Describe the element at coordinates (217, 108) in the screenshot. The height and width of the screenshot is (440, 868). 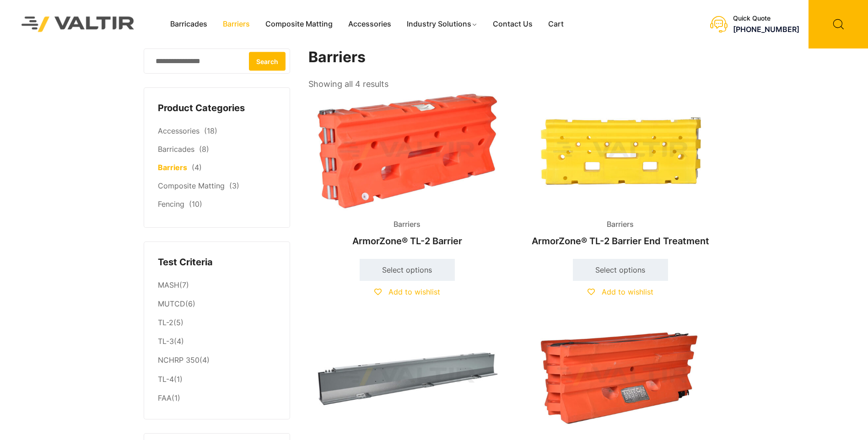
I see `h4: Product Categories` at that location.